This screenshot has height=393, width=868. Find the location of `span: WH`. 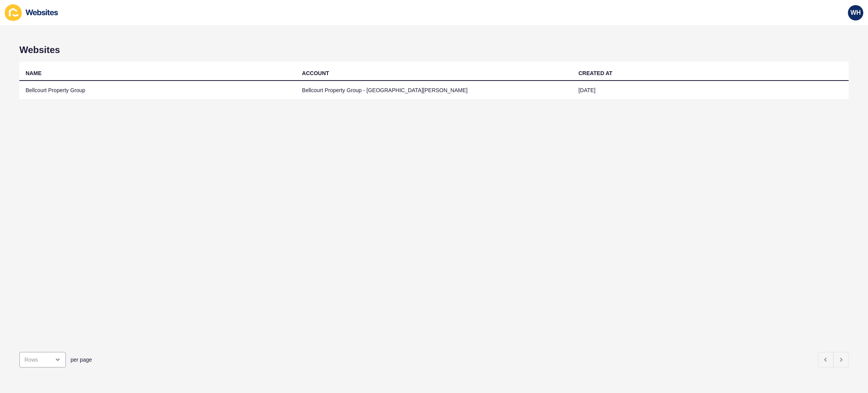

span: WH is located at coordinates (856, 13).